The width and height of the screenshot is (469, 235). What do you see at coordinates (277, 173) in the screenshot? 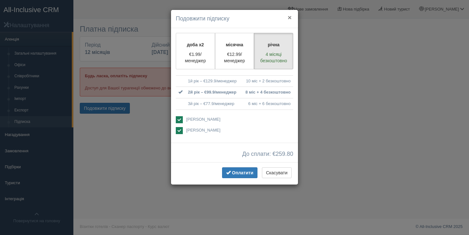
I see `button: Скасувати` at bounding box center [277, 173].